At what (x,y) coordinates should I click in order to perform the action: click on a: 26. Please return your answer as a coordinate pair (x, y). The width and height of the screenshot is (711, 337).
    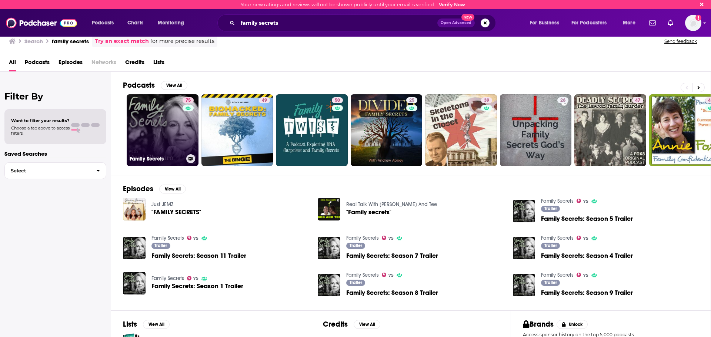
    Looking at the image, I should click on (536, 130).